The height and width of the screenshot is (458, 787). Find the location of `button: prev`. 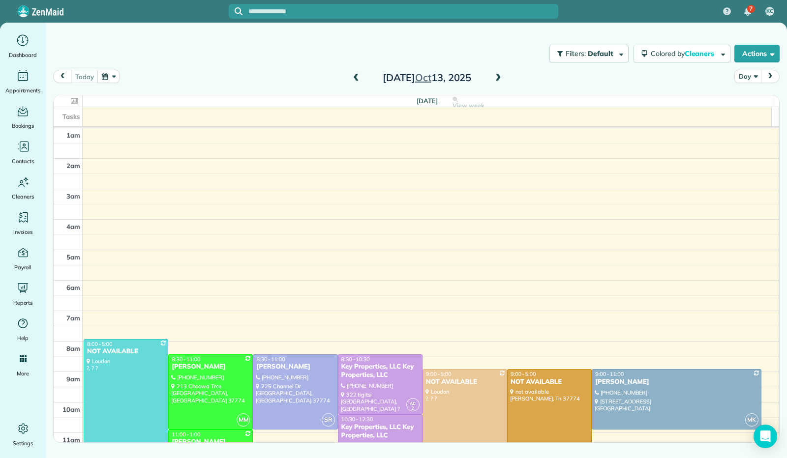

button: prev is located at coordinates (62, 76).